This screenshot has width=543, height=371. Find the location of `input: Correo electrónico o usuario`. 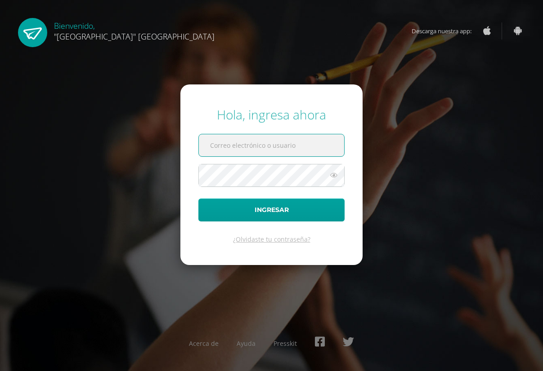

input: Correo electrónico o usuario is located at coordinates (271, 145).